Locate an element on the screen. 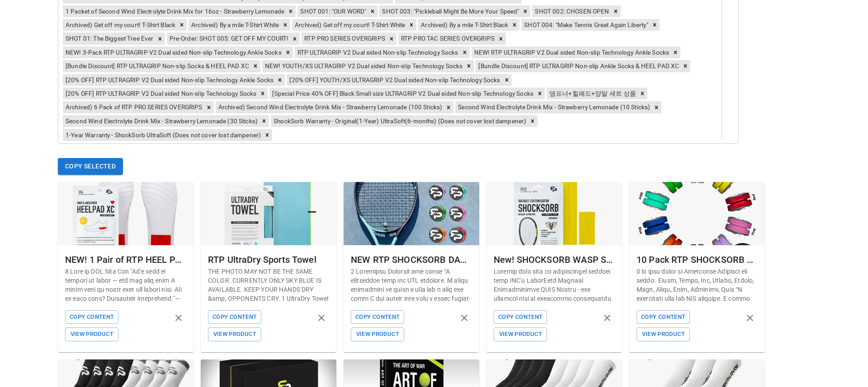 Image resolution: width=868 pixels, height=387 pixels. div: Archived) 6 Pack of RTP PRO SERIES OVERGRIPS is located at coordinates (133, 107).